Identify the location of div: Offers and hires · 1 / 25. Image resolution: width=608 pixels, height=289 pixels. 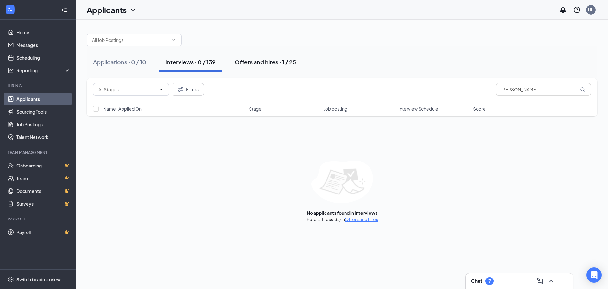
(266, 62).